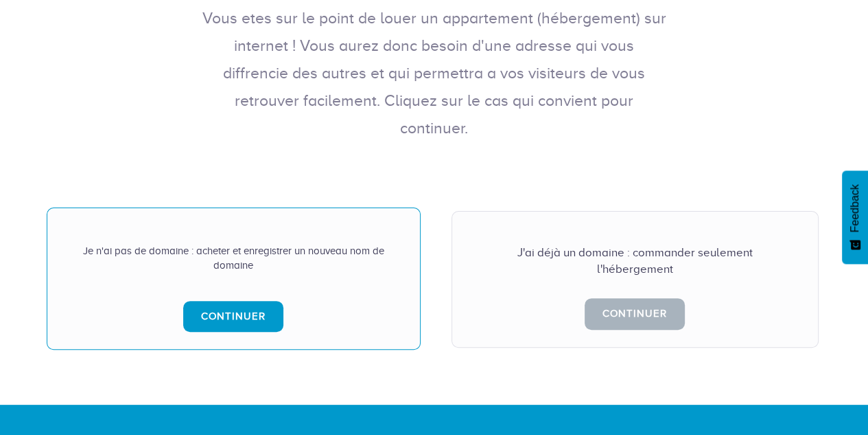 The width and height of the screenshot is (868, 435). I want to click on span: Feedback, so click(855, 208).